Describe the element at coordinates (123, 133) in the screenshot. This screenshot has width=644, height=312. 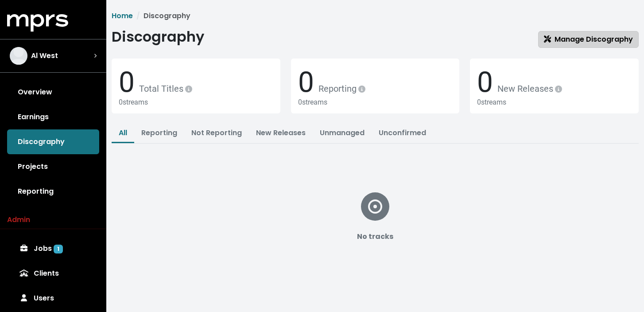
I see `a: All` at that location.